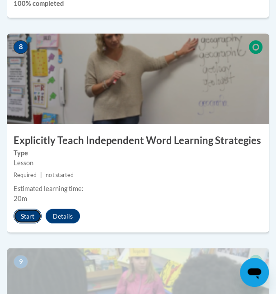 The width and height of the screenshot is (276, 294). I want to click on span: 8, so click(21, 47).